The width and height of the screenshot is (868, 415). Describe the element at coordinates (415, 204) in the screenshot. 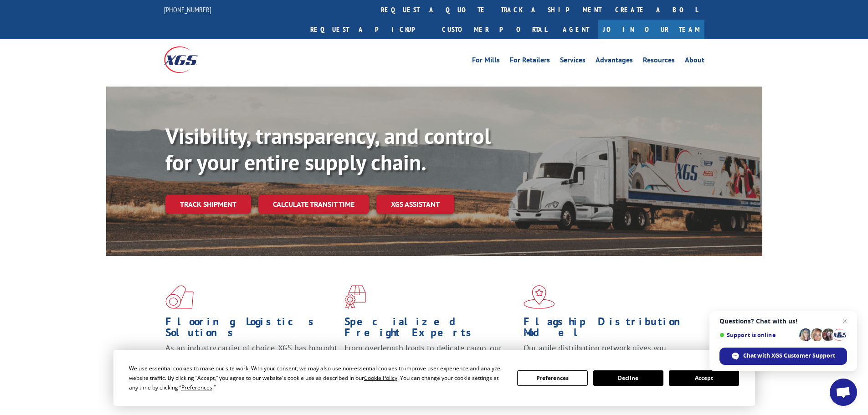

I see `a: XGS ASSISTANT` at that location.